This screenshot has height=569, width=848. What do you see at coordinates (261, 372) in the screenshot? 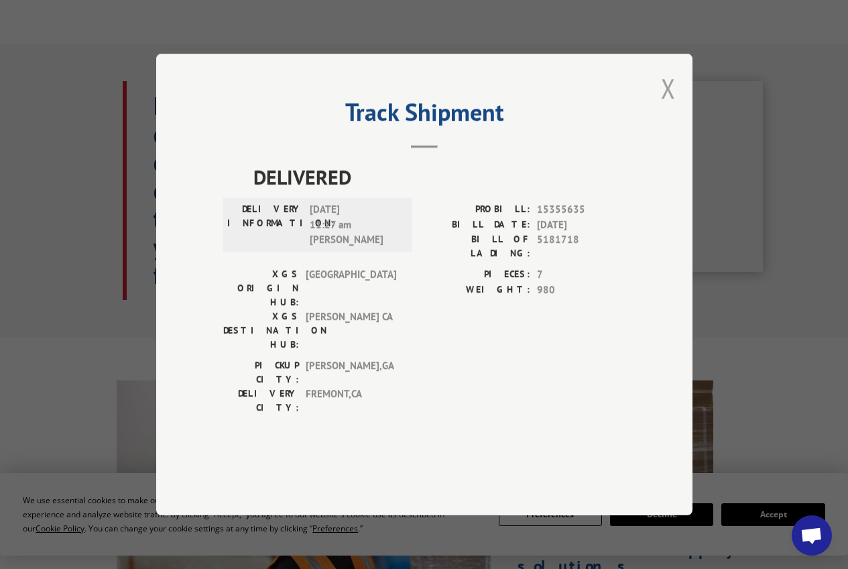
I see `label: PICKUP CITY:` at bounding box center [261, 372].